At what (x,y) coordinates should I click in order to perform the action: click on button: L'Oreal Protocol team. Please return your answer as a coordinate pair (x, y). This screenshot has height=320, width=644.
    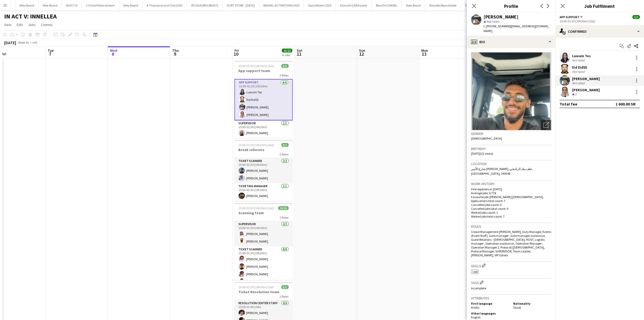
    Looking at the image, I should click on (100, 5).